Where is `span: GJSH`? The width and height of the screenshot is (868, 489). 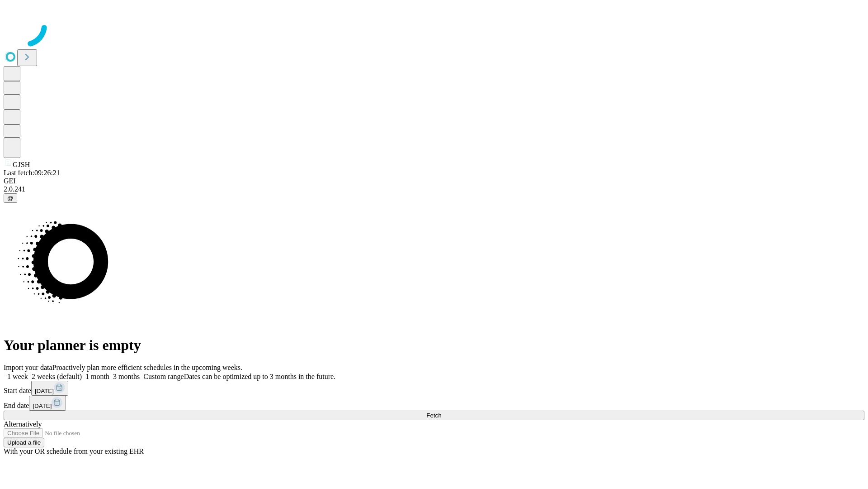
span: GJSH is located at coordinates (21, 164).